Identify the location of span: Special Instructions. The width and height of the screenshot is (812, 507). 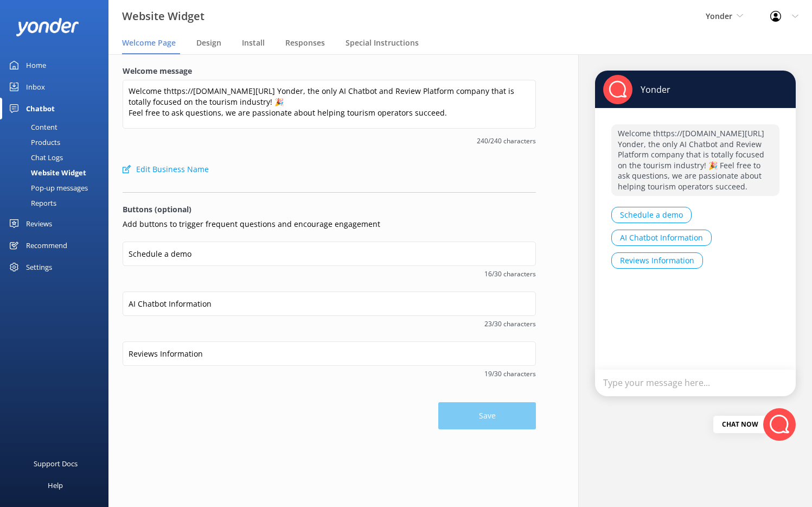
(382, 43).